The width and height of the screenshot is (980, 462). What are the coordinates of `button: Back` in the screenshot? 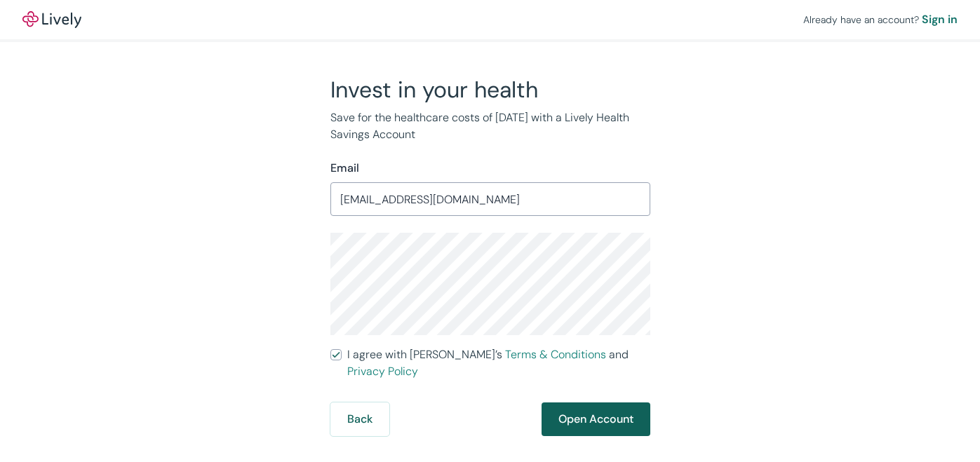 It's located at (360, 419).